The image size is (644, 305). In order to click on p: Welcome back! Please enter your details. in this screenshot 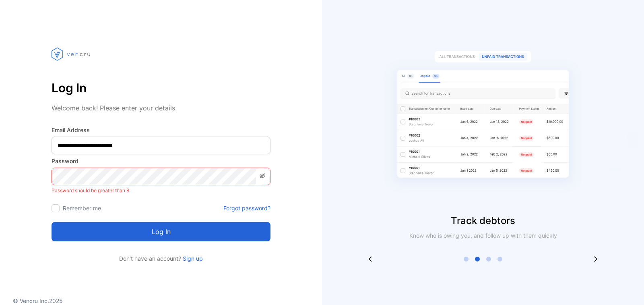, I will do `click(161, 108)`.